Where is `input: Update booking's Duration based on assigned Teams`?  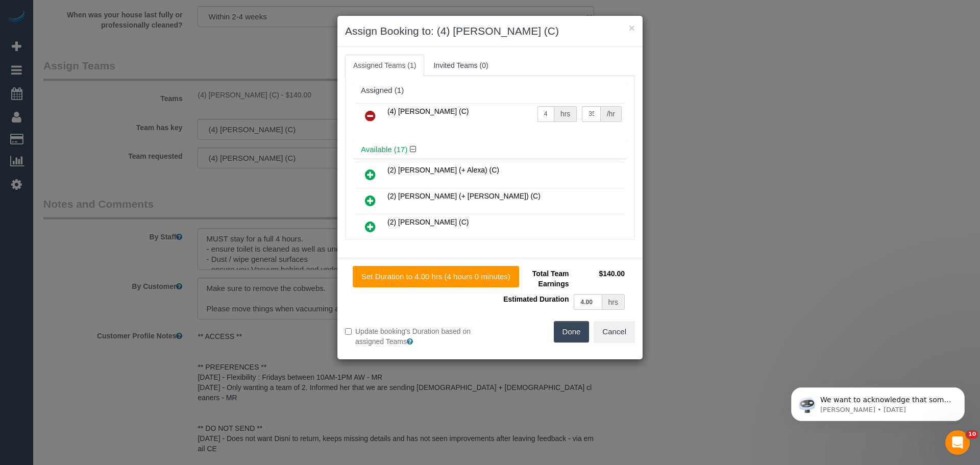
input: Update booking's Duration based on assigned Teams is located at coordinates (348, 331).